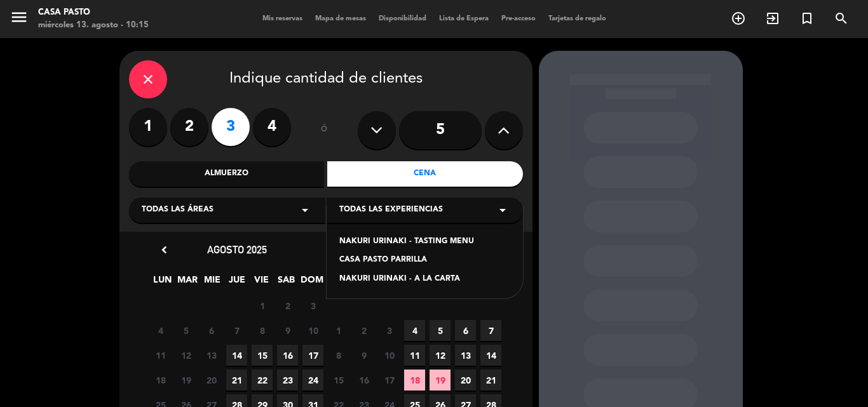 The width and height of the screenshot is (868, 407). I want to click on i: search, so click(841, 18).